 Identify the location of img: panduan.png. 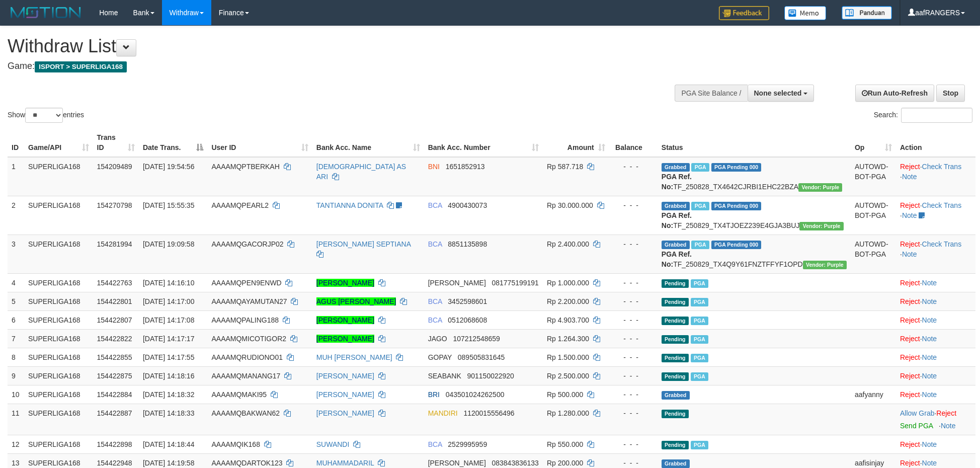
(867, 12).